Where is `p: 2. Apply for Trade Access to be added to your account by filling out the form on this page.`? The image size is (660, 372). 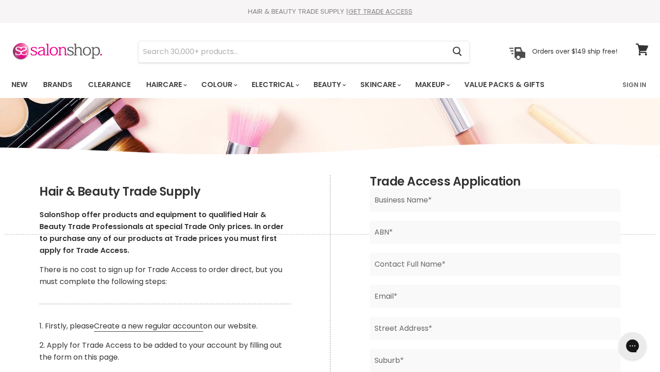 p: 2. Apply for Trade Access to be added to your account by filling out the form on this page. is located at coordinates (165, 352).